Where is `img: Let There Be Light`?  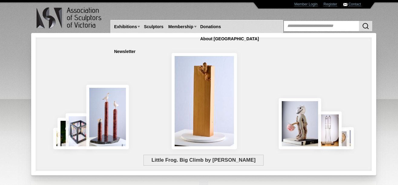
img: Let There Be Light is located at coordinates (300, 124).